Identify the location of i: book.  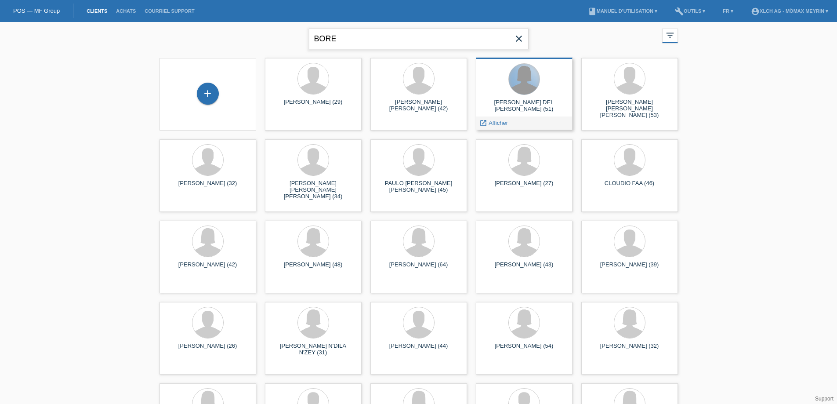
(592, 11).